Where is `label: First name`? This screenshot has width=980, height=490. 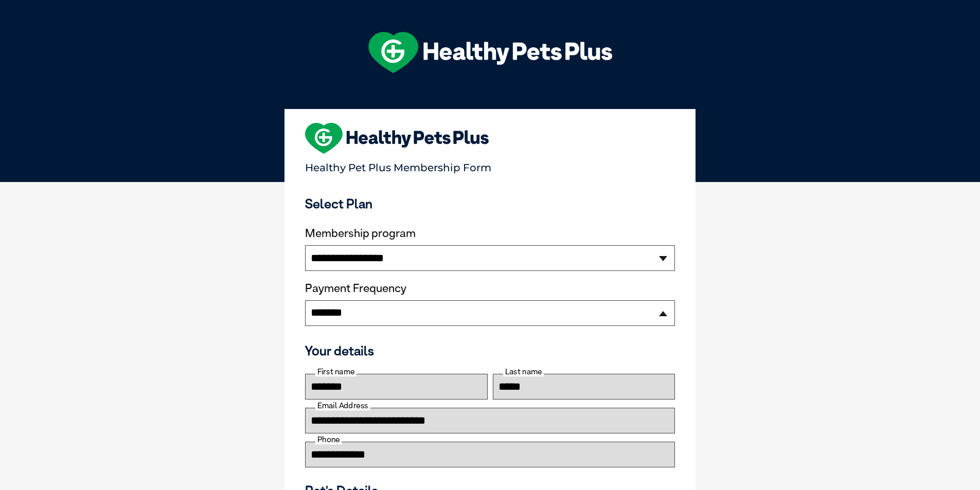 label: First name is located at coordinates (336, 371).